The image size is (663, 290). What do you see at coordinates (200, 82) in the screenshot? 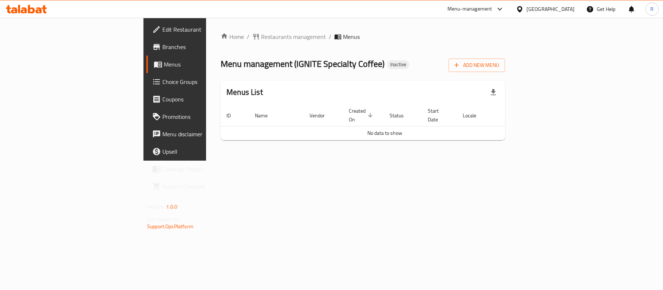
I see `a: Choice Groups` at bounding box center [200, 82].